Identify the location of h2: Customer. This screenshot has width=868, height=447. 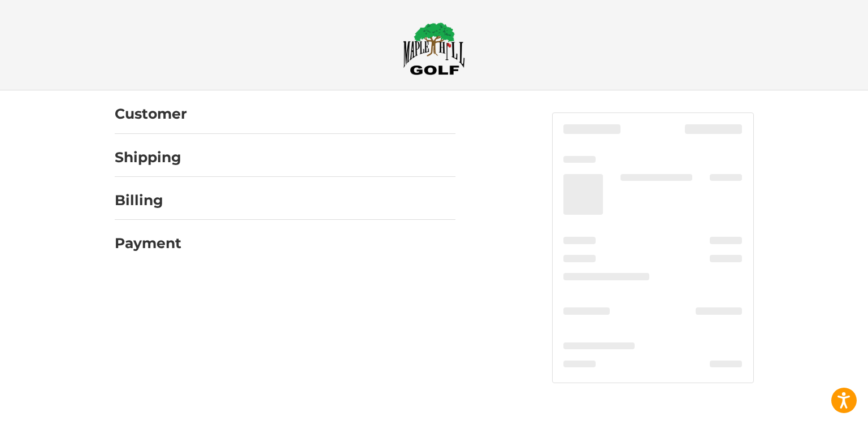
(151, 113).